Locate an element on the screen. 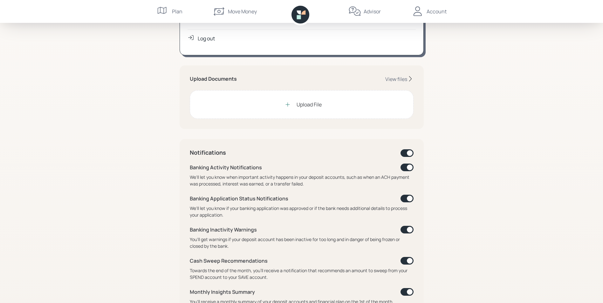  div: View files is located at coordinates (396, 79).